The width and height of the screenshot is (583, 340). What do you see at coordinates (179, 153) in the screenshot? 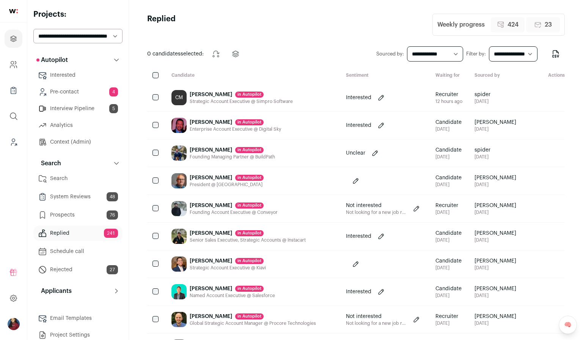
I see `img: bb6444c1ac54b994a83994a25dc73ff5dc0689f947b02079d4a5d441635e1497` at bounding box center [179, 153].